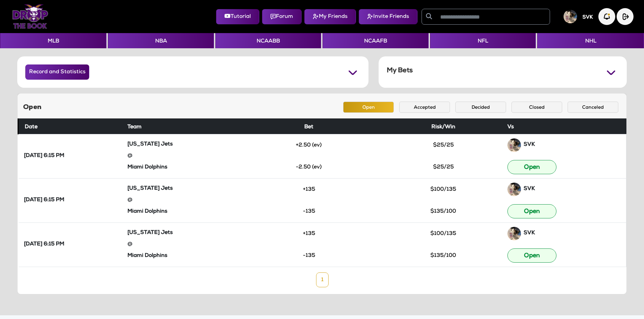 The width and height of the screenshot is (644, 319). Describe the element at coordinates (268, 40) in the screenshot. I see `button: NCAABB` at that location.